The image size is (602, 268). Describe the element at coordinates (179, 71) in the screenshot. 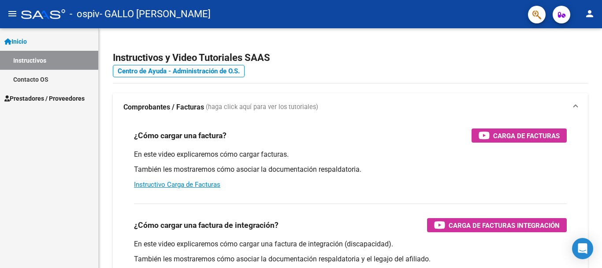

I see `a: Centro de Ayuda - Administración de O.S.` at that location.